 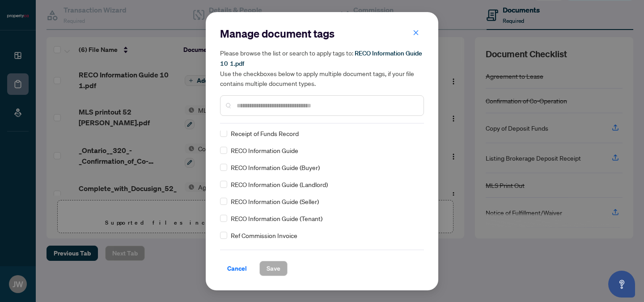 What do you see at coordinates (276, 219) in the screenshot?
I see `span: RECO Information Guide (Tenant)` at bounding box center [276, 219].